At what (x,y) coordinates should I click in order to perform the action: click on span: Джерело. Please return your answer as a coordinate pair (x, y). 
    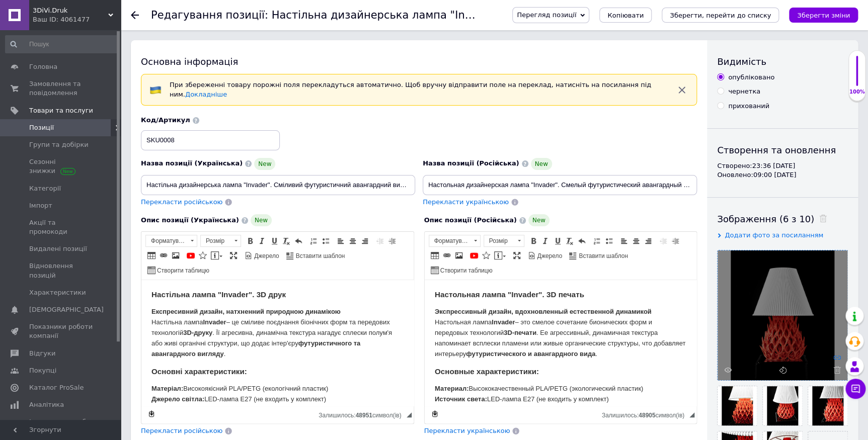
    Looking at the image, I should click on (549, 256).